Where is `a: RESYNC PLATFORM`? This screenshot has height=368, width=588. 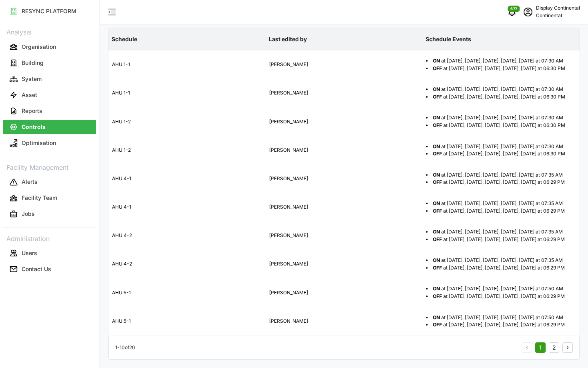 a: RESYNC PLATFORM is located at coordinates (49, 11).